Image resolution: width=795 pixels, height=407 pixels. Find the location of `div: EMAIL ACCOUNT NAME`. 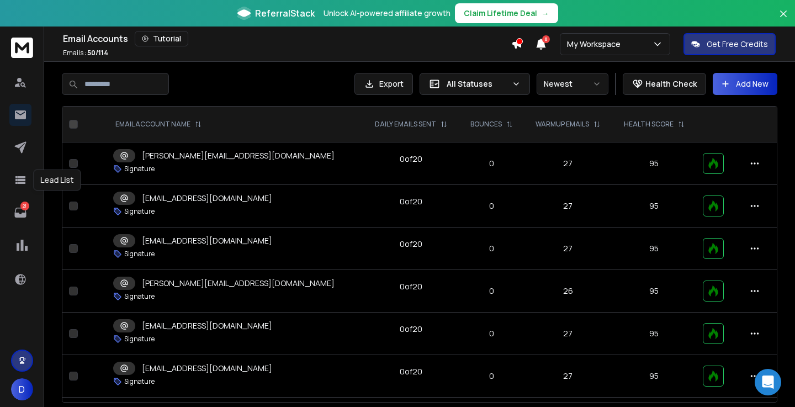

div: EMAIL ACCOUNT NAME is located at coordinates (158, 124).